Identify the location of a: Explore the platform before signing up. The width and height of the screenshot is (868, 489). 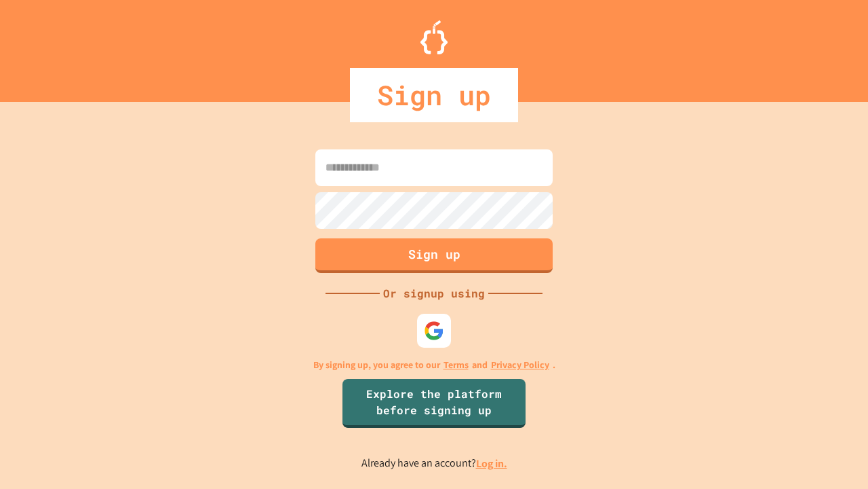
(434, 404).